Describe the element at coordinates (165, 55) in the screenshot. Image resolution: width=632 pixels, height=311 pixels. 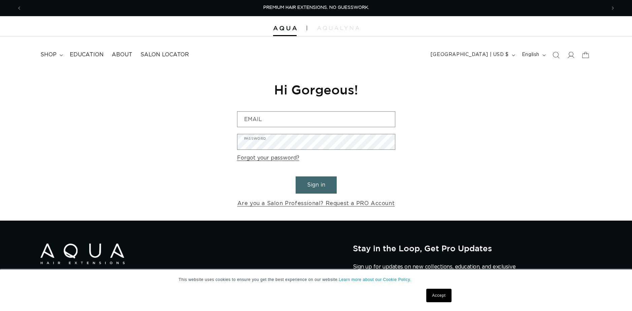
I see `span: Salon Locator` at that location.